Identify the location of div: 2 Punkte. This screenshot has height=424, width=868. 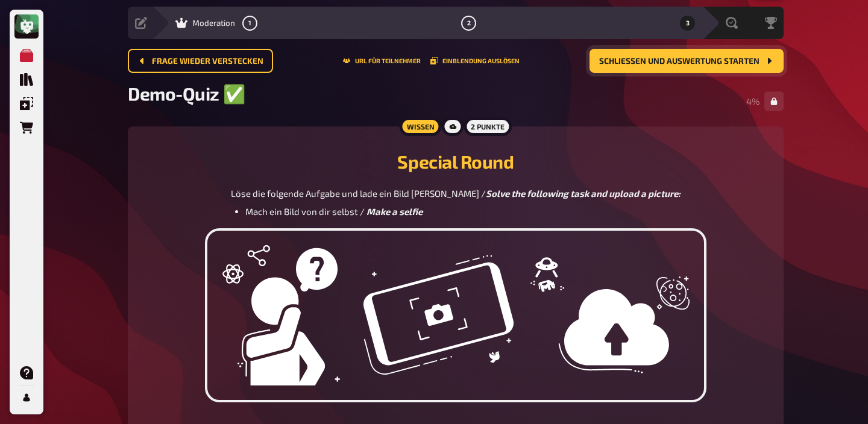
(487, 127).